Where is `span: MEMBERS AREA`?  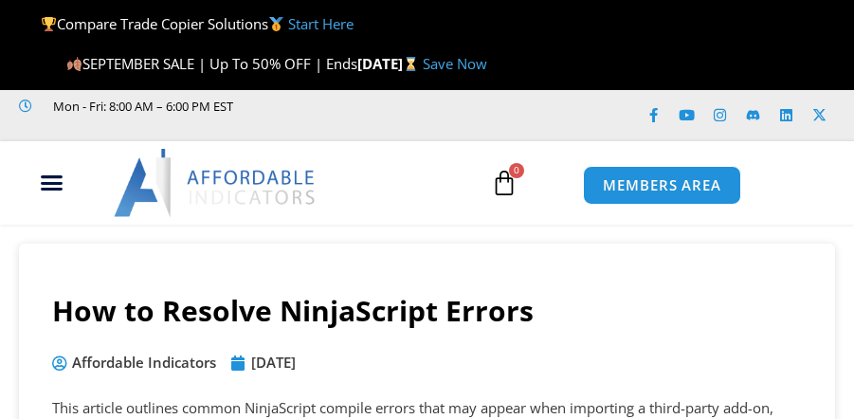
span: MEMBERS AREA is located at coordinates (662, 185).